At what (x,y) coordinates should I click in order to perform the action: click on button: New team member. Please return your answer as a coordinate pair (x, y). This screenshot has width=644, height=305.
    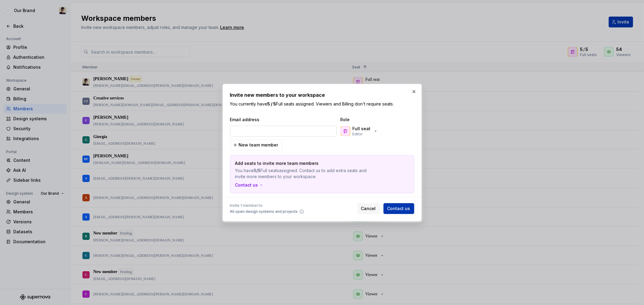
    Looking at the image, I should click on (256, 145).